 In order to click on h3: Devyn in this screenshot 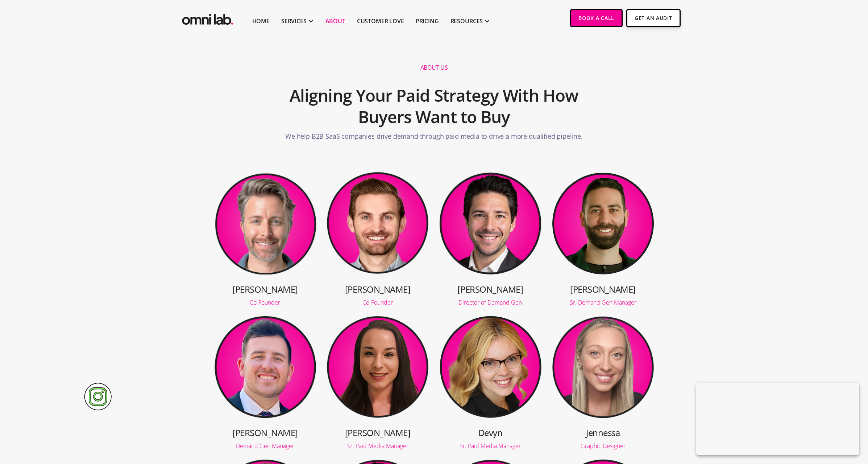, I will do `click(490, 432)`.